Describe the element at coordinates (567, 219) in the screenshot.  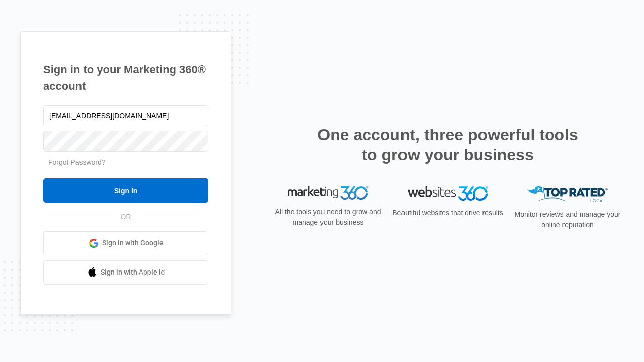
I see `p: Monitor reviews and manage your online reputation` at that location.